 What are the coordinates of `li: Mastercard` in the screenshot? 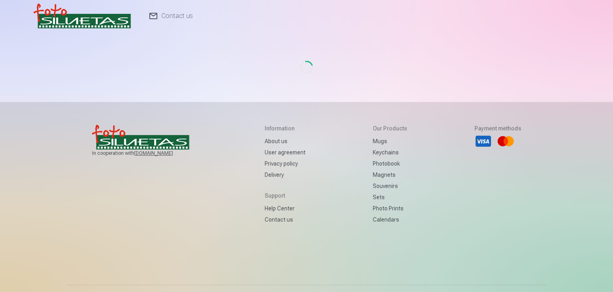 It's located at (506, 141).